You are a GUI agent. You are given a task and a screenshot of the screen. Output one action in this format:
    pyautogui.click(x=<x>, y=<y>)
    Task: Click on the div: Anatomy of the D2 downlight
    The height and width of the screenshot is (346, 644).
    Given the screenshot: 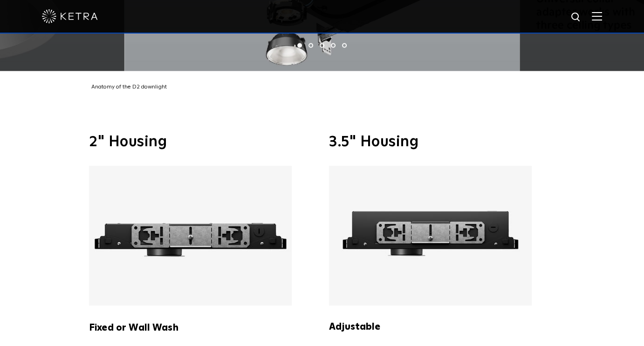 What is the action you would take?
    pyautogui.click(x=324, y=88)
    